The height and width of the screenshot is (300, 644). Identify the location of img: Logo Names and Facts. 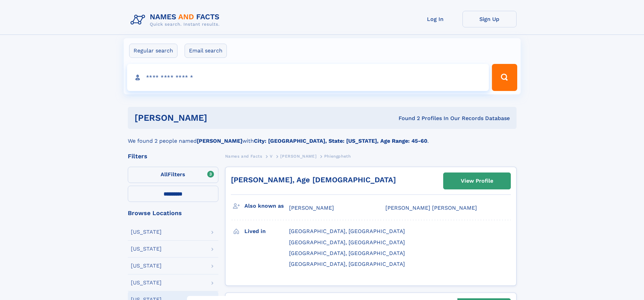
(177, 20).